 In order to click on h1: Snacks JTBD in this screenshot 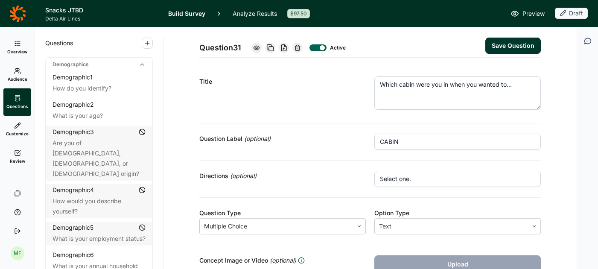, I will do `click(102, 10)`.